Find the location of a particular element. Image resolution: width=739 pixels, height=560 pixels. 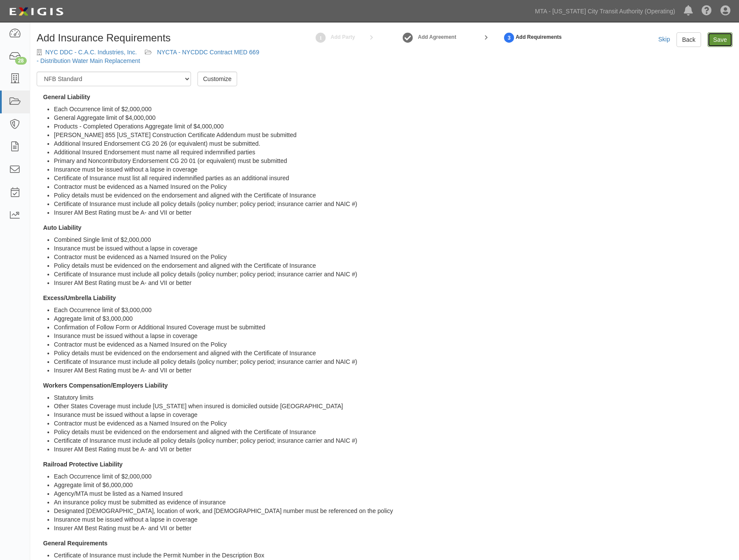

i: Help Center - Complianz is located at coordinates (707, 11).